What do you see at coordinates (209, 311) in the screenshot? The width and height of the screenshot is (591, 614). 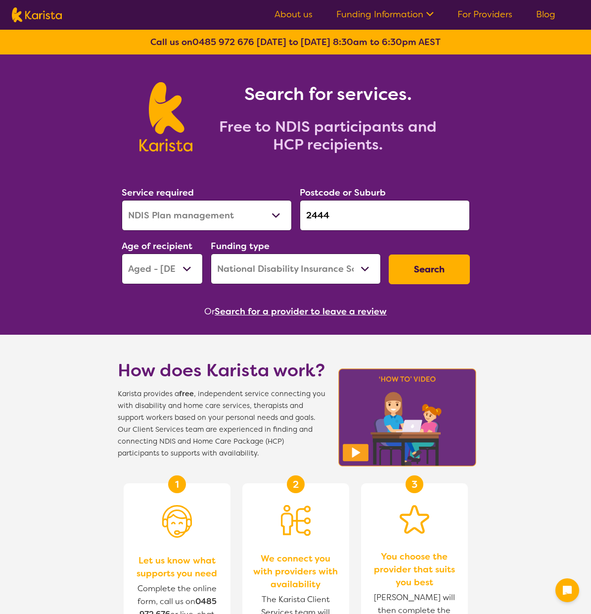 I see `span: Or` at bounding box center [209, 311].